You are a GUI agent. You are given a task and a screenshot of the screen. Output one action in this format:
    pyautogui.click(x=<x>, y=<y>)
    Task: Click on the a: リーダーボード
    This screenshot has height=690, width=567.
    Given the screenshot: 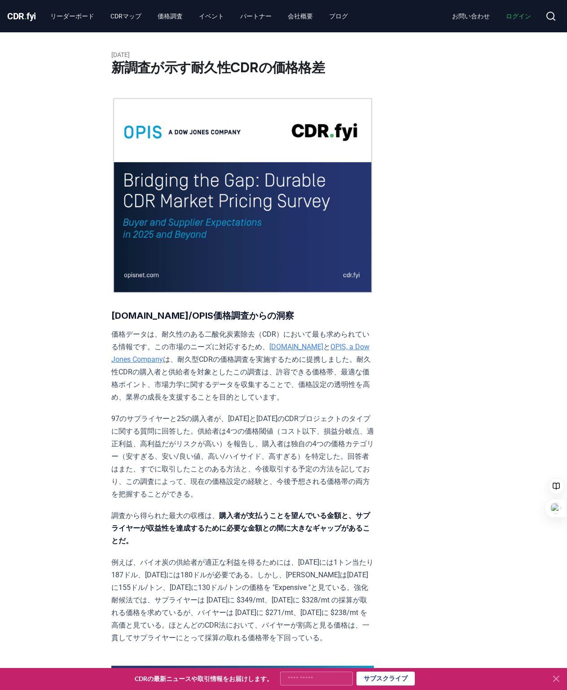 What is the action you would take?
    pyautogui.click(x=72, y=16)
    